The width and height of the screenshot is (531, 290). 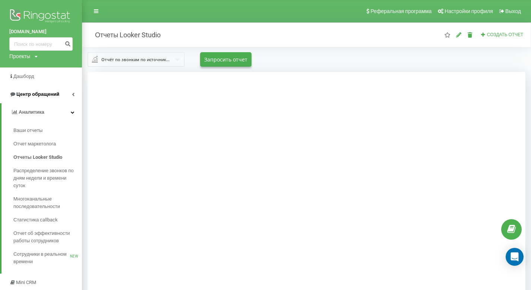 What do you see at coordinates (41, 17) in the screenshot?
I see `img: Ringostat logo` at bounding box center [41, 17].